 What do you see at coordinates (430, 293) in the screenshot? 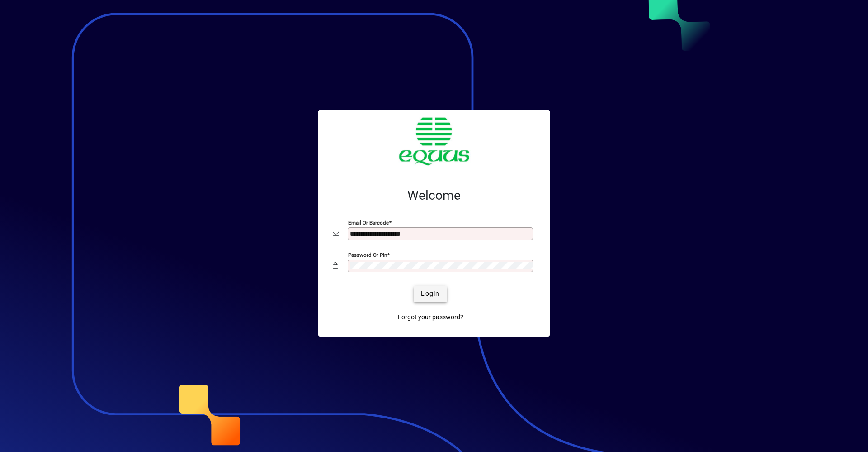
I see `span: Login` at bounding box center [430, 293].